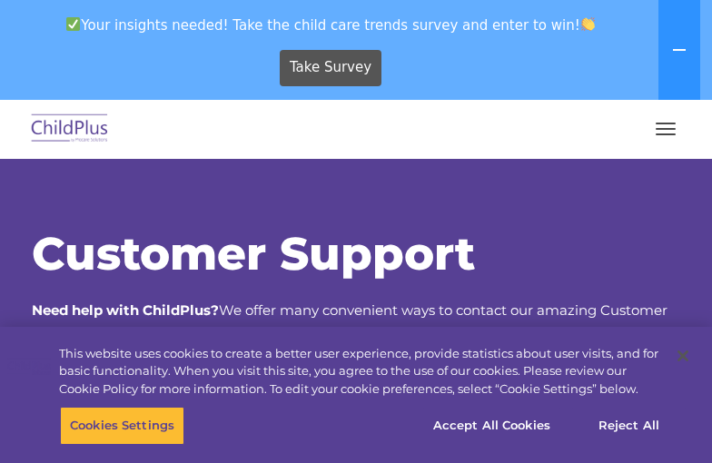 This screenshot has width=712, height=463. Describe the element at coordinates (330, 25) in the screenshot. I see `span: Your insights needed! Take the child care trends survey and enter to win!` at that location.